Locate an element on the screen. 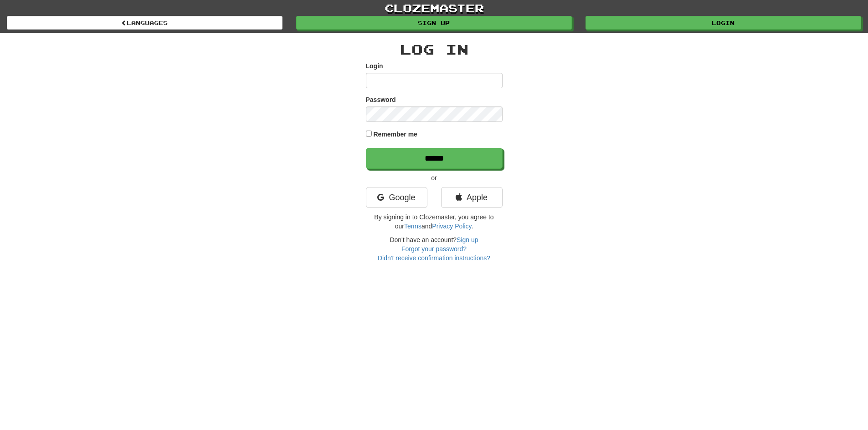  p: By signing in to Clozemaster, you agree to our and . is located at coordinates (434, 222).